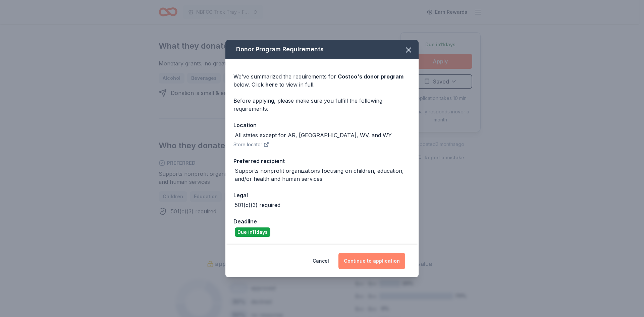 Image resolution: width=644 pixels, height=317 pixels. Describe the element at coordinates (371, 261) in the screenshot. I see `button: Continue to application` at that location.